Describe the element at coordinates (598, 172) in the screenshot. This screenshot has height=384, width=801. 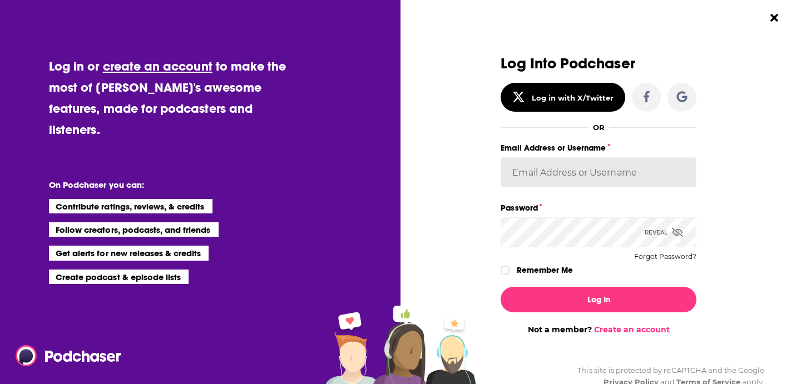
I see `input: Email Address or Username` at that location.